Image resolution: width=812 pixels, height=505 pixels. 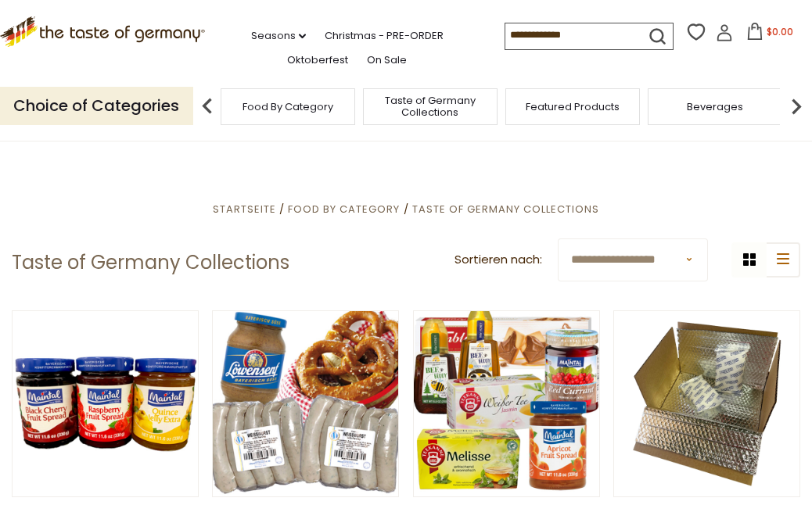 I want to click on img: FRAGILE Packaging, so click(x=706, y=403).